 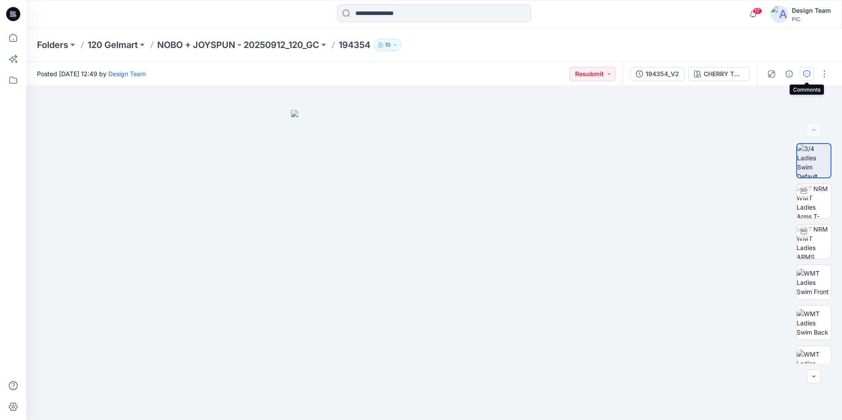 What do you see at coordinates (52, 45) in the screenshot?
I see `p: Folders` at bounding box center [52, 45].